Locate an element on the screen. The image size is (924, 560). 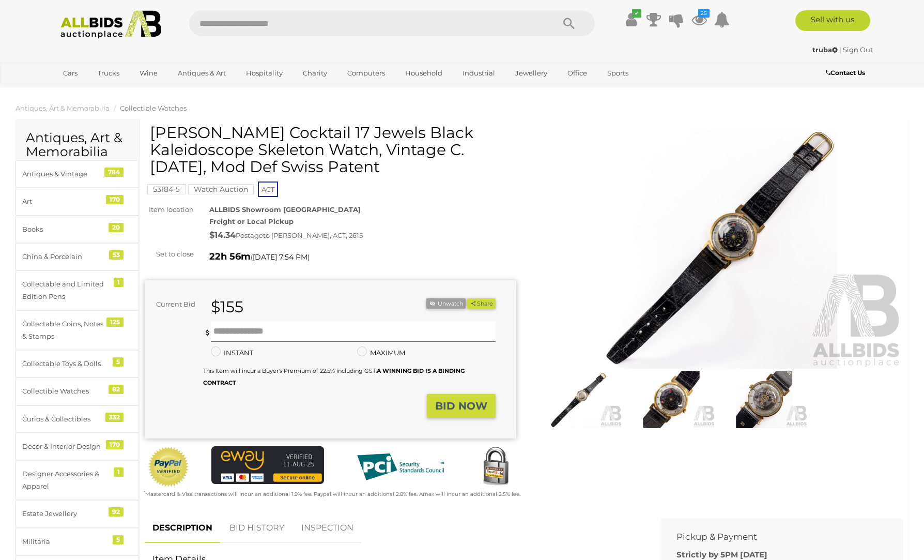
a: Contact Us is located at coordinates (847, 73).